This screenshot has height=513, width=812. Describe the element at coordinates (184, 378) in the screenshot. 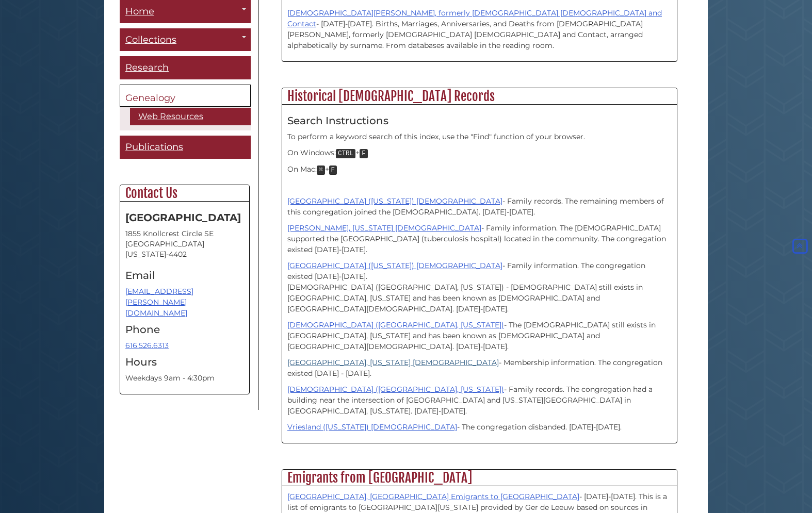

I see `p: Weekdays 9am - 4:30pm` at that location.